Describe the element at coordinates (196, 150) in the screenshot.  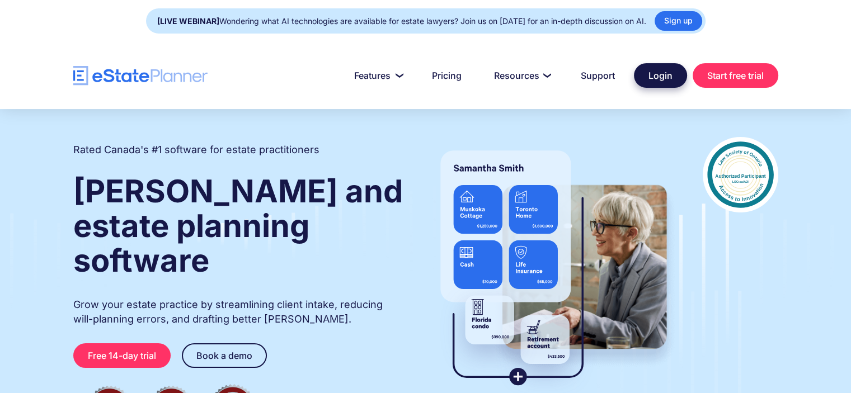
I see `h2: Rated Canada's #1 software for estate practitioners` at that location.